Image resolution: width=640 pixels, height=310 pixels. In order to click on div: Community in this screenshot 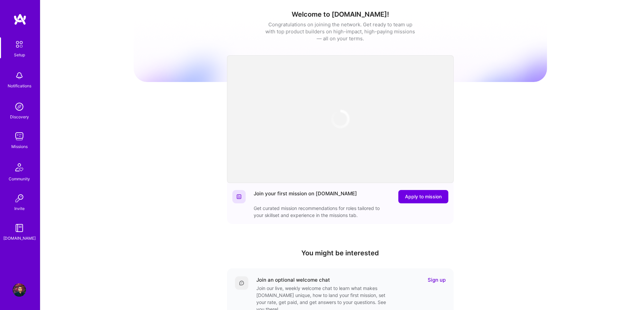, I will do `click(19, 179)`.